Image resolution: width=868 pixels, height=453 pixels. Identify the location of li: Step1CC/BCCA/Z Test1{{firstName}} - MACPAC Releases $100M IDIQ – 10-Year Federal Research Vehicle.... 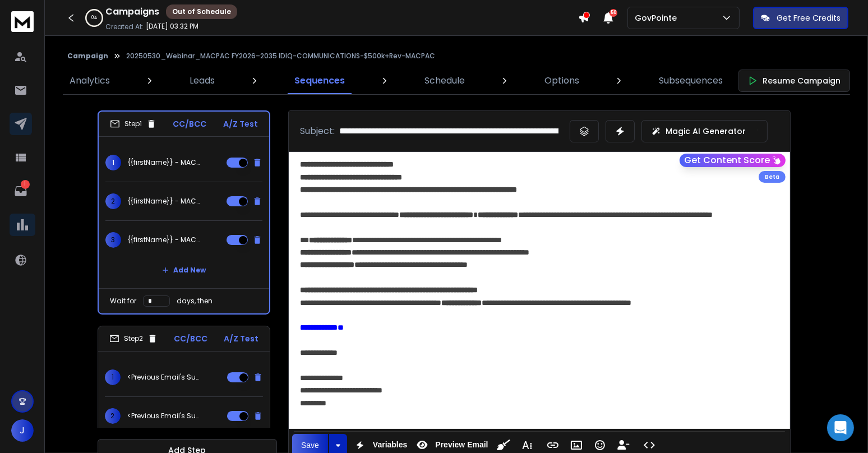
(184, 212).